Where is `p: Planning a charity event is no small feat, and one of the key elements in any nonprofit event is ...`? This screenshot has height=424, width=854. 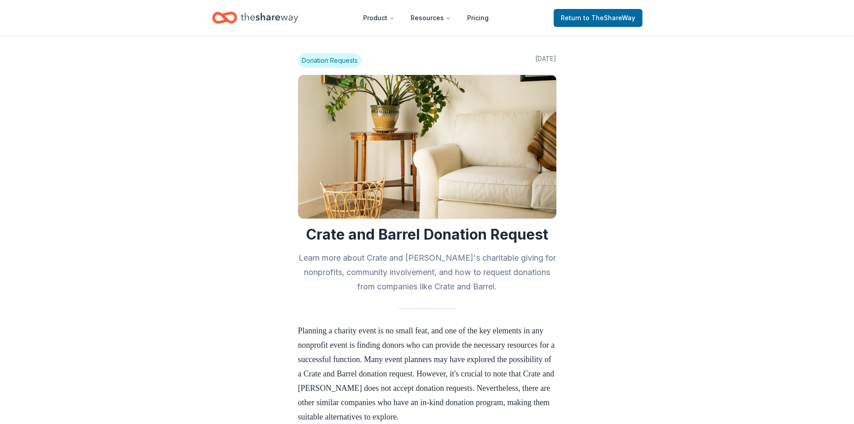
p: Planning a charity event is no small feat, and one of the key elements in any nonprofit event is ... is located at coordinates (427, 373).